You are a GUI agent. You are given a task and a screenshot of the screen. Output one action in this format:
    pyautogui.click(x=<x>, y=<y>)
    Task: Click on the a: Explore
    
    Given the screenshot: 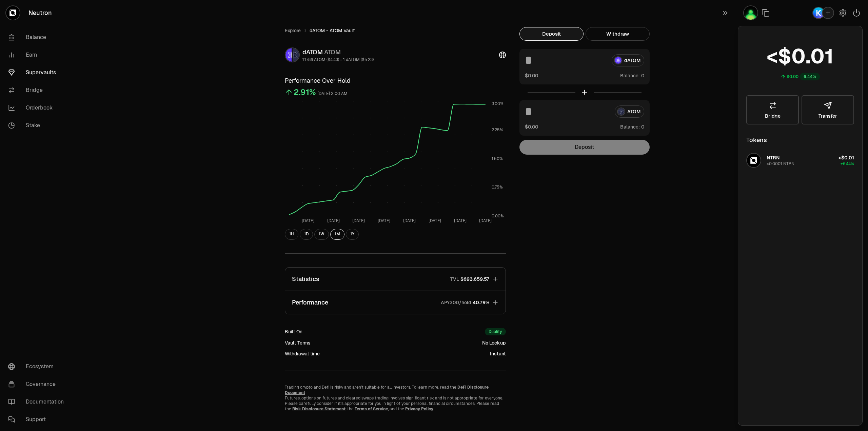 What is the action you would take?
    pyautogui.click(x=293, y=31)
    